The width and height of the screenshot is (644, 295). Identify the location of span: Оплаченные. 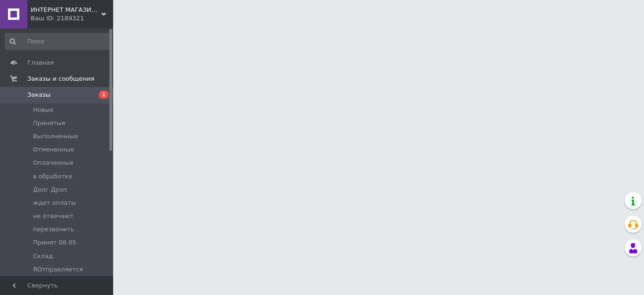
(54, 163).